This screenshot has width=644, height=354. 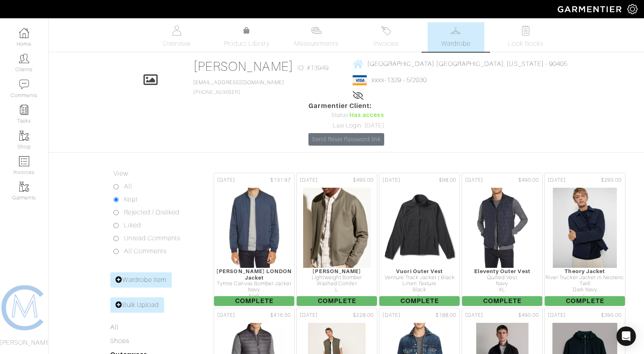 What do you see at coordinates (419, 271) in the screenshot?
I see `div: Vuori Outer Vest` at bounding box center [419, 271].